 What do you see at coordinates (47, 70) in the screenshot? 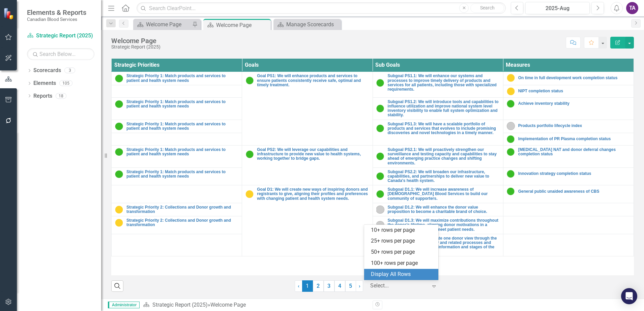
I see `a: Scorecards` at bounding box center [47, 70].